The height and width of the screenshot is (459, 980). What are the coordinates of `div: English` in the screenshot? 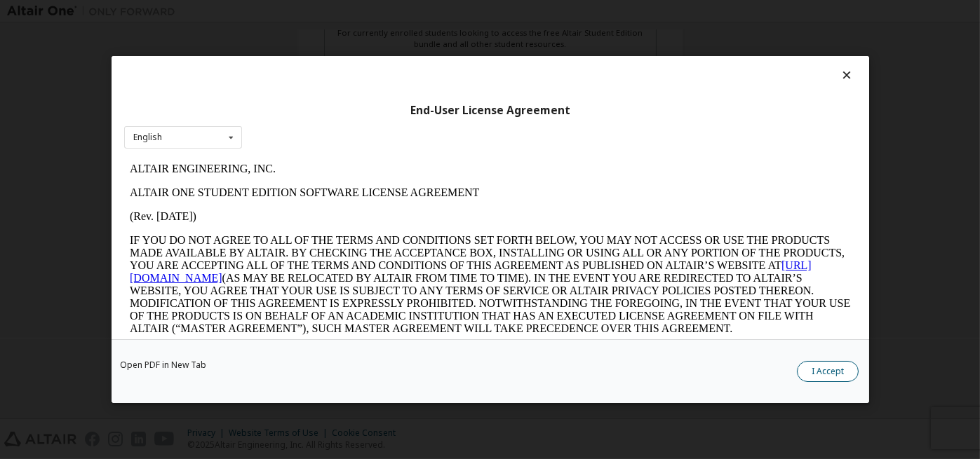 It's located at (147, 138).